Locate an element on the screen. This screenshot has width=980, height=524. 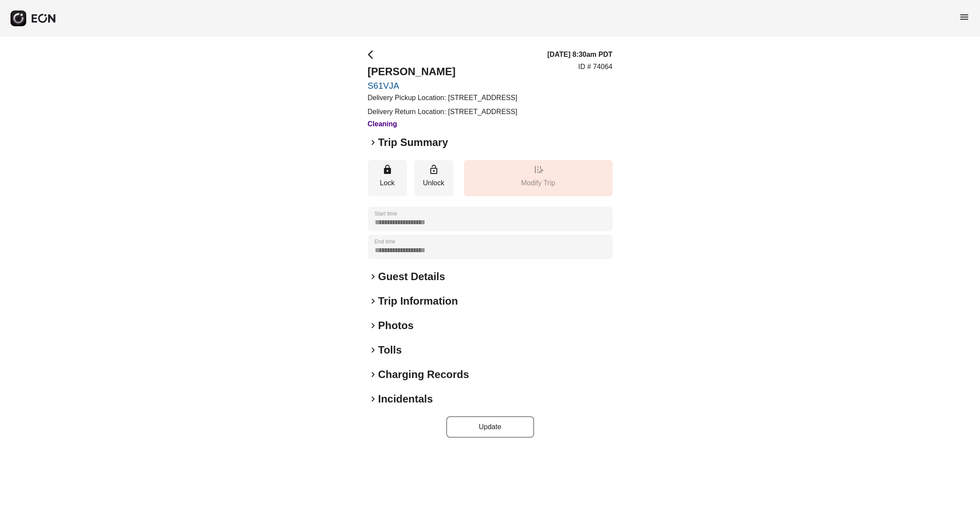
span: lock is located at coordinates (388, 169).